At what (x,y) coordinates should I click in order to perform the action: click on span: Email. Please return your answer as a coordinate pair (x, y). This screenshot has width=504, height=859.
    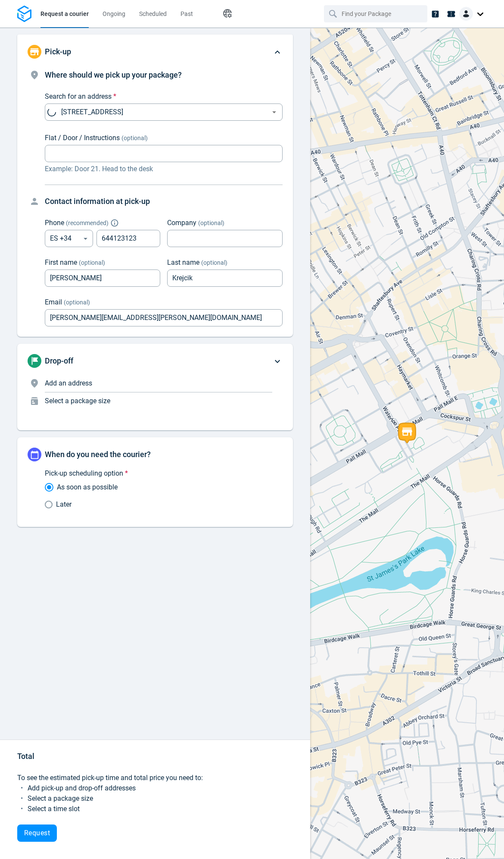
    Looking at the image, I should click on (53, 302).